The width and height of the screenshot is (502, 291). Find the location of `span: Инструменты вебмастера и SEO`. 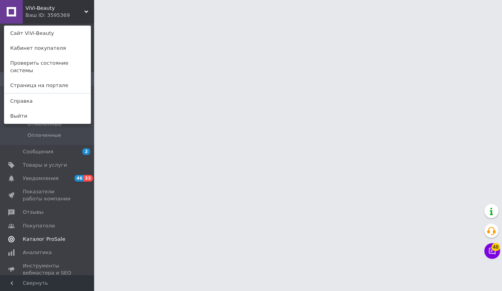

span: Инструменты вебмастера и SEO is located at coordinates (47, 270).